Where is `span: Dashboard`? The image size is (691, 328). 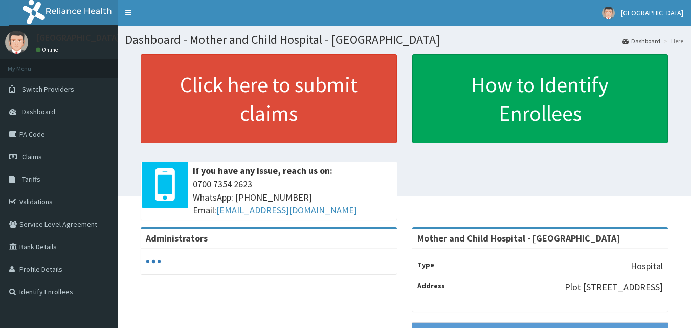
span: Dashboard is located at coordinates (38, 111).